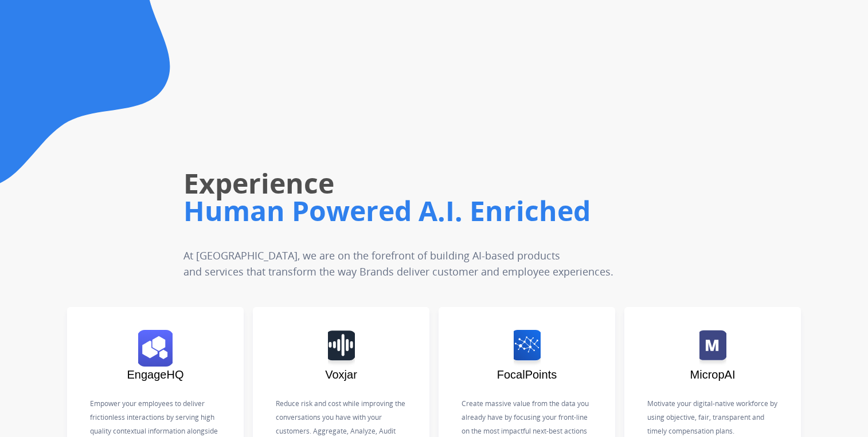  What do you see at coordinates (713, 374) in the screenshot?
I see `span: MicropAI` at bounding box center [713, 374].